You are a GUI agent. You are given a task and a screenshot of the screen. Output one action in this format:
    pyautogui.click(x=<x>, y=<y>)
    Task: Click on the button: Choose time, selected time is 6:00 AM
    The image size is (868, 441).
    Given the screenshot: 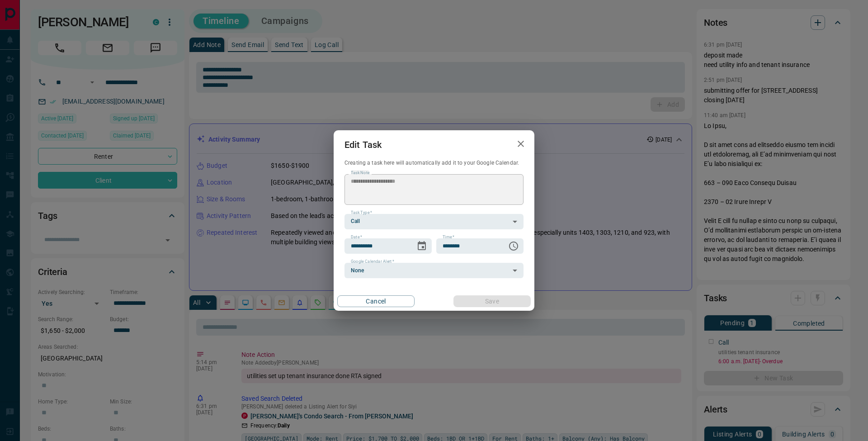 What is the action you would take?
    pyautogui.click(x=514, y=246)
    